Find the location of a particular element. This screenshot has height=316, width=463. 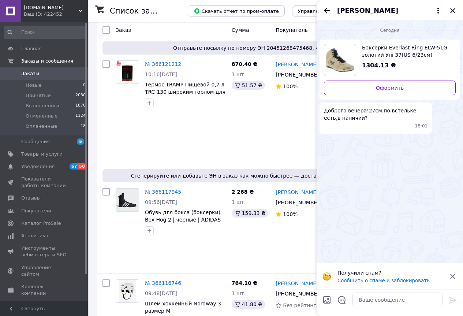

a: № 366117945 is located at coordinates (163, 192).